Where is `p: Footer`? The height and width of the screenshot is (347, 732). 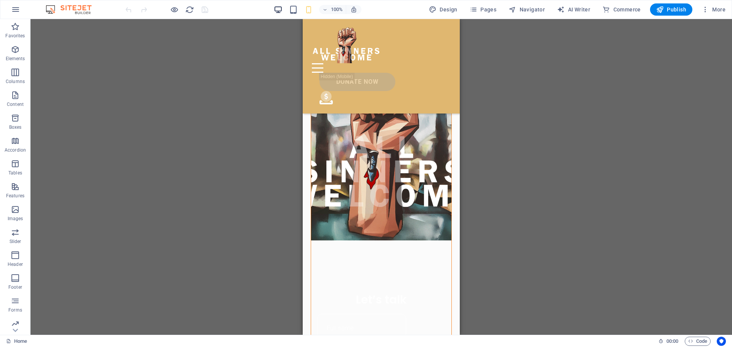
p: Footer is located at coordinates (15, 287).